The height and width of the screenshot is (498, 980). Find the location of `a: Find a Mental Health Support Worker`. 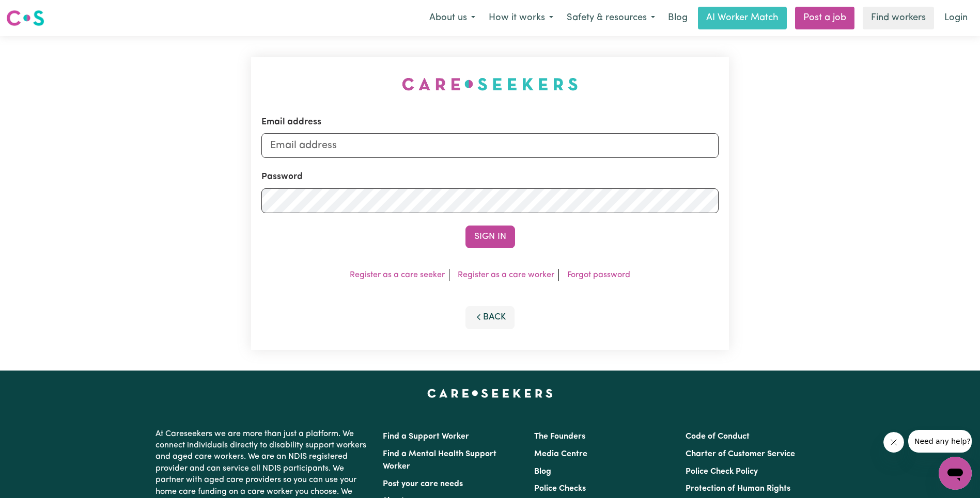

a: Find a Mental Health Support Worker is located at coordinates (440, 460).